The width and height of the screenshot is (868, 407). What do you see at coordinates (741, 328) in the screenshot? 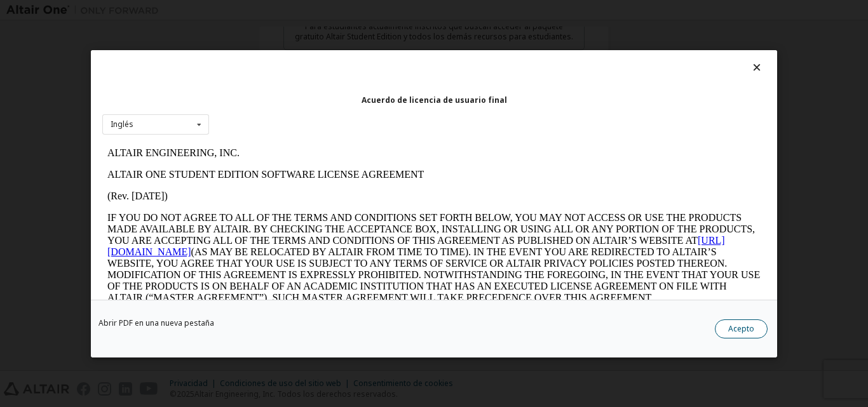
I see `font: Acepto` at bounding box center [741, 328].